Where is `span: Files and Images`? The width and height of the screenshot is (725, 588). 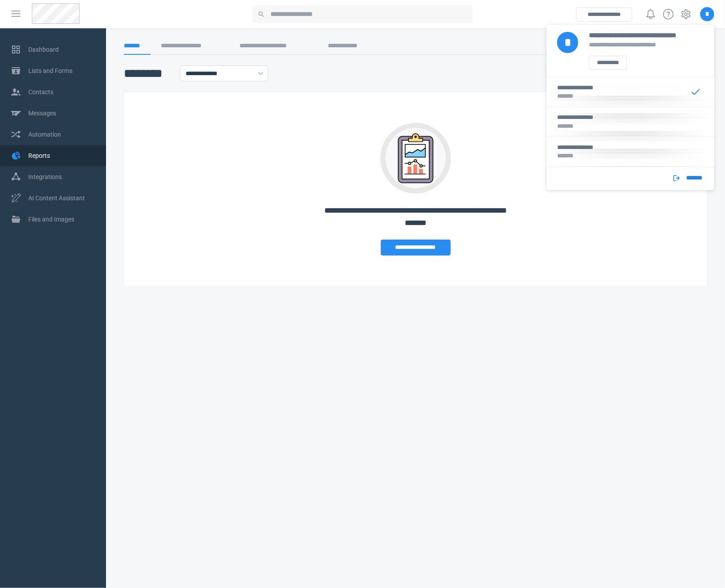
span: Files and Images is located at coordinates (62, 219).